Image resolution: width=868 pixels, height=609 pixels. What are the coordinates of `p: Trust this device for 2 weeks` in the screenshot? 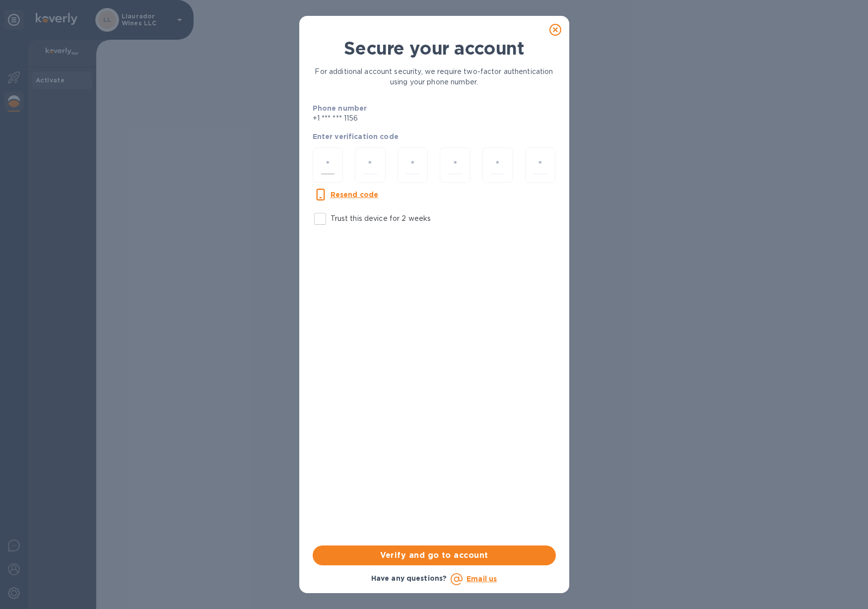 It's located at (381, 218).